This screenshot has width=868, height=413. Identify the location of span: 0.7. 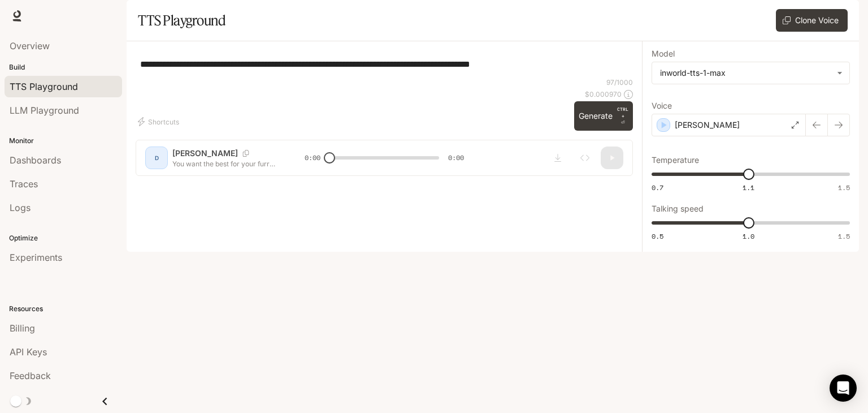
(657, 187).